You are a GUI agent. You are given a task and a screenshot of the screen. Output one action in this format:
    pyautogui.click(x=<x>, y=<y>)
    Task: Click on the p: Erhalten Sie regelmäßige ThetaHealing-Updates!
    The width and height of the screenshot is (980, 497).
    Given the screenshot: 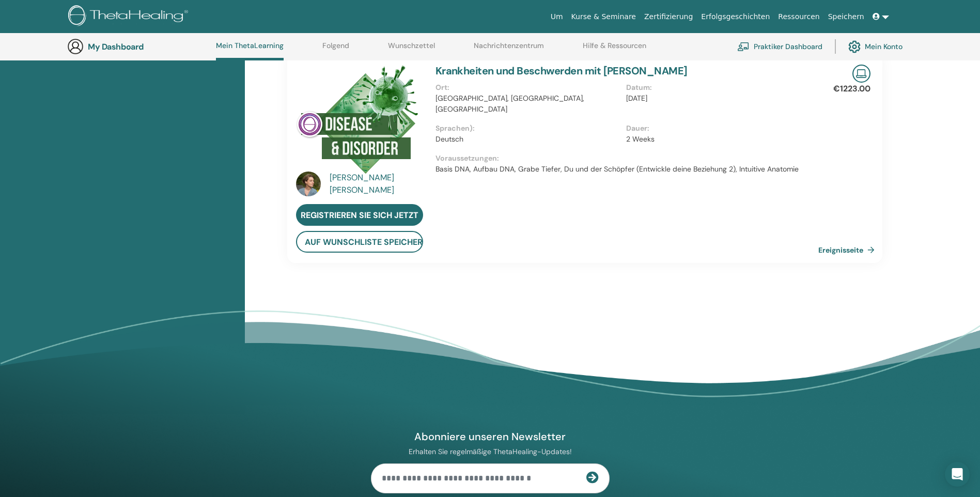 What is the action you would take?
    pyautogui.click(x=490, y=451)
    